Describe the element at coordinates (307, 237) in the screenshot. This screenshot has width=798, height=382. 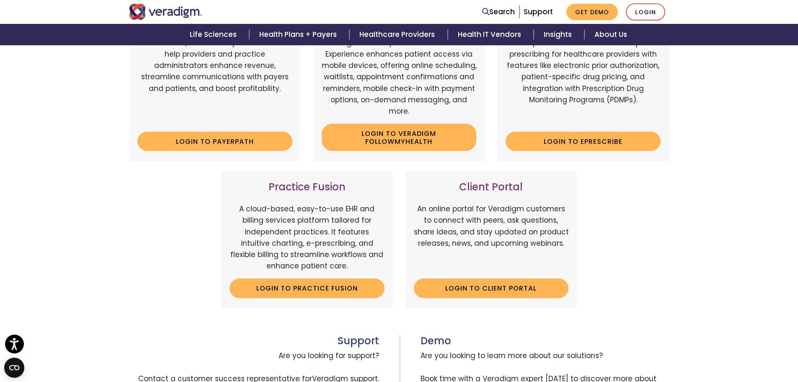
I see `p: A cloud-based, easy-to-use EHR and billing services platform tailored for independent practices. ...` at that location.